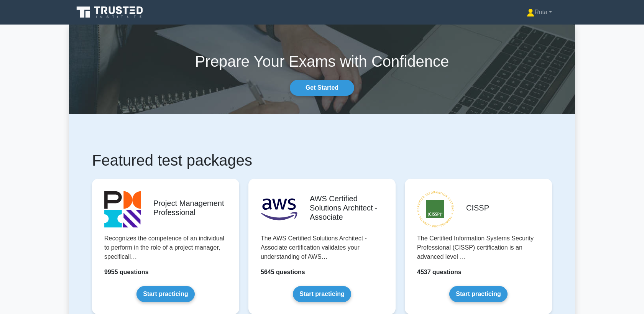 This screenshot has height=314, width=644. I want to click on a: Get Started, so click(322, 88).